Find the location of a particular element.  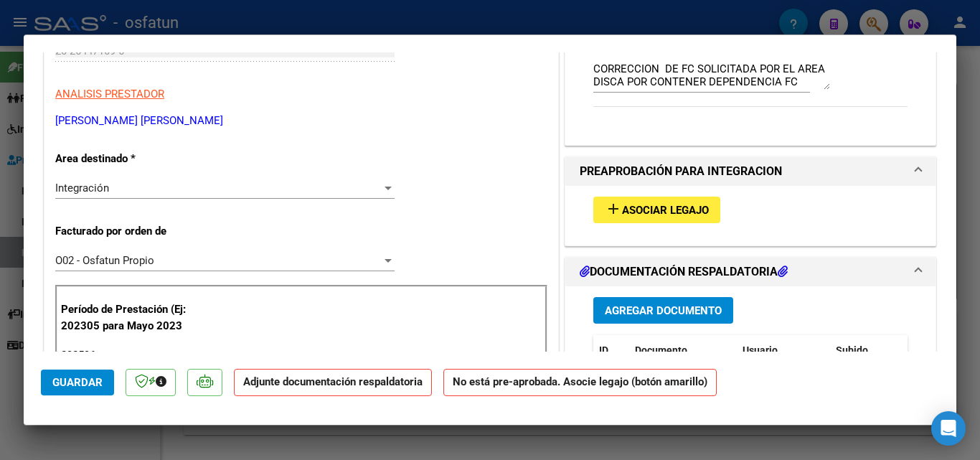

datatable-header-cell: Acción is located at coordinates (937, 350).